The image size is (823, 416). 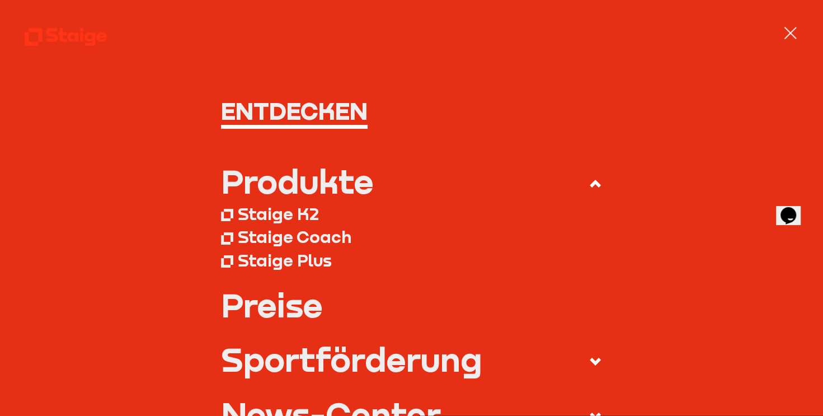 What do you see at coordinates (411, 237) in the screenshot?
I see `a: Staige Coach` at bounding box center [411, 237].